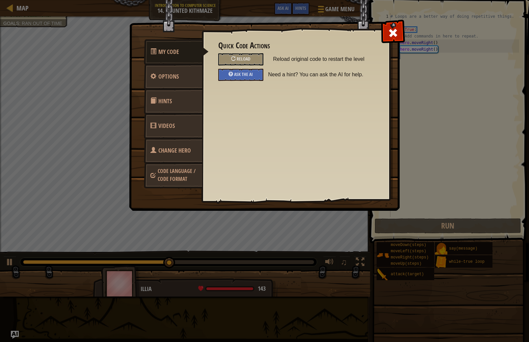 This screenshot has width=529, height=342. I want to click on span: Videos, so click(167, 126).